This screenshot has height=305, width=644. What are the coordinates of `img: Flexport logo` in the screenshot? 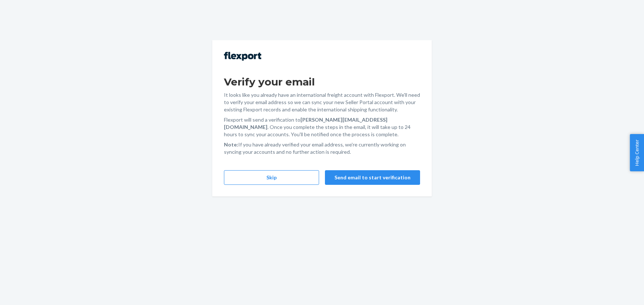 It's located at (242, 56).